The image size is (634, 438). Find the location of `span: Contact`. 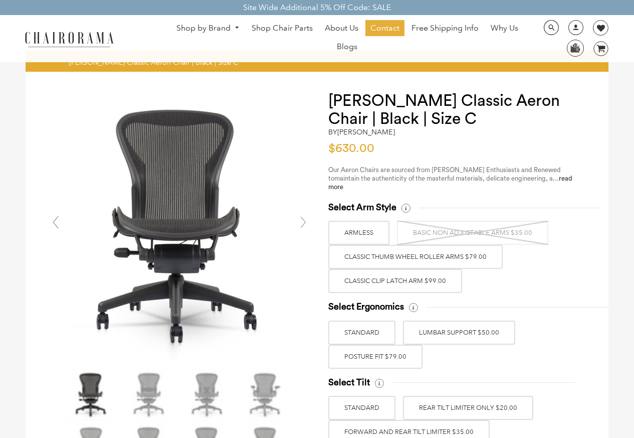

span: Contact is located at coordinates (385, 28).